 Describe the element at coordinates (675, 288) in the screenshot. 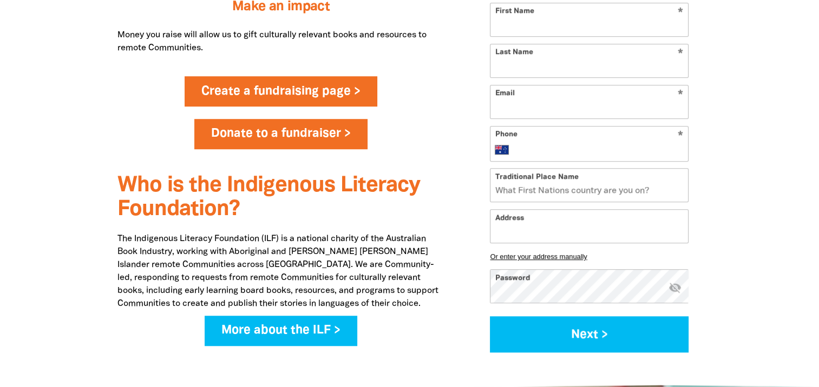

I see `i: Hide password` at that location.